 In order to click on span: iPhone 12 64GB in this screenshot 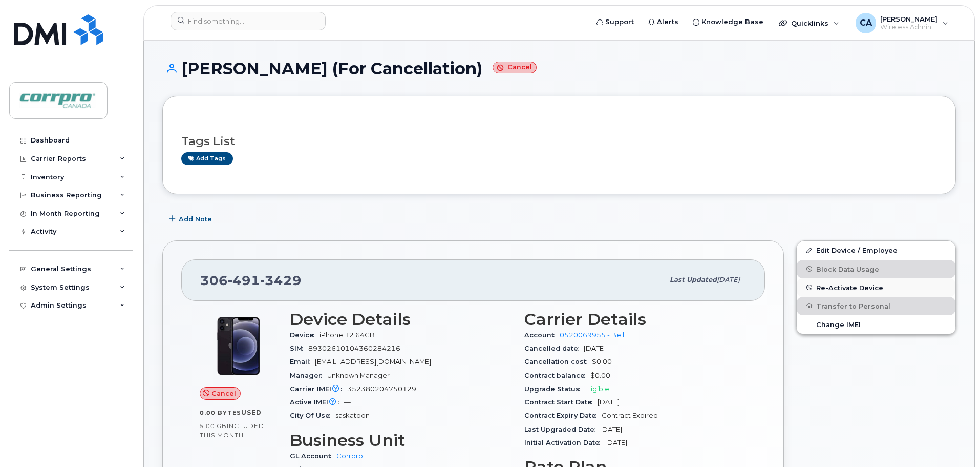, I will do `click(347, 334)`.